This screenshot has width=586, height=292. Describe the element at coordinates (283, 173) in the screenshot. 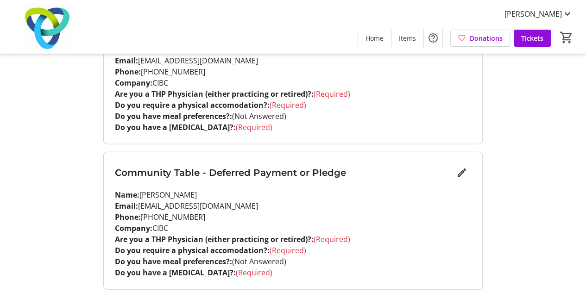

I see `h3: Community Table - Deferred Payment or Pledge` at that location.